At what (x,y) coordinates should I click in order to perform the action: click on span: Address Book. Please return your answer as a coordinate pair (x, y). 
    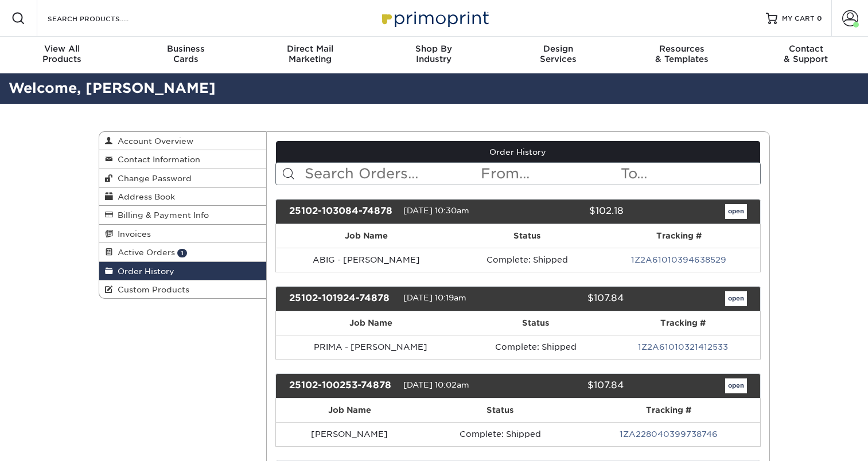
    Looking at the image, I should click on (144, 197).